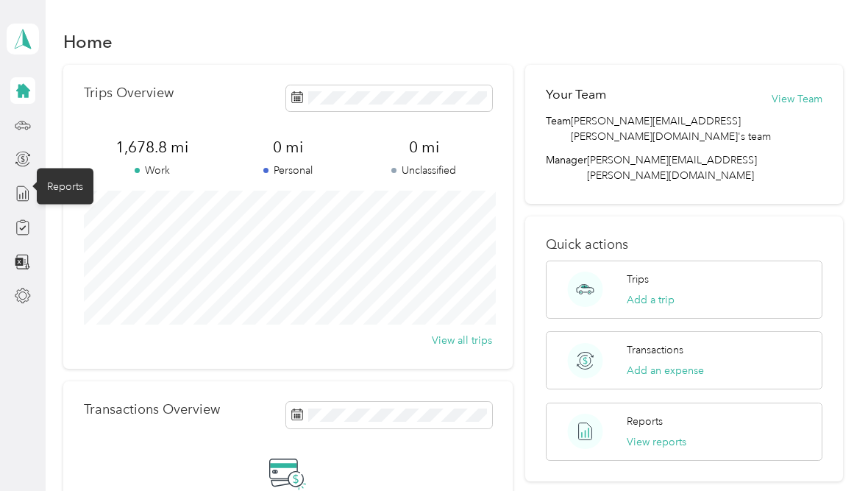 Image resolution: width=868 pixels, height=491 pixels. What do you see at coordinates (566, 168) in the screenshot?
I see `span: Manager` at bounding box center [566, 168].